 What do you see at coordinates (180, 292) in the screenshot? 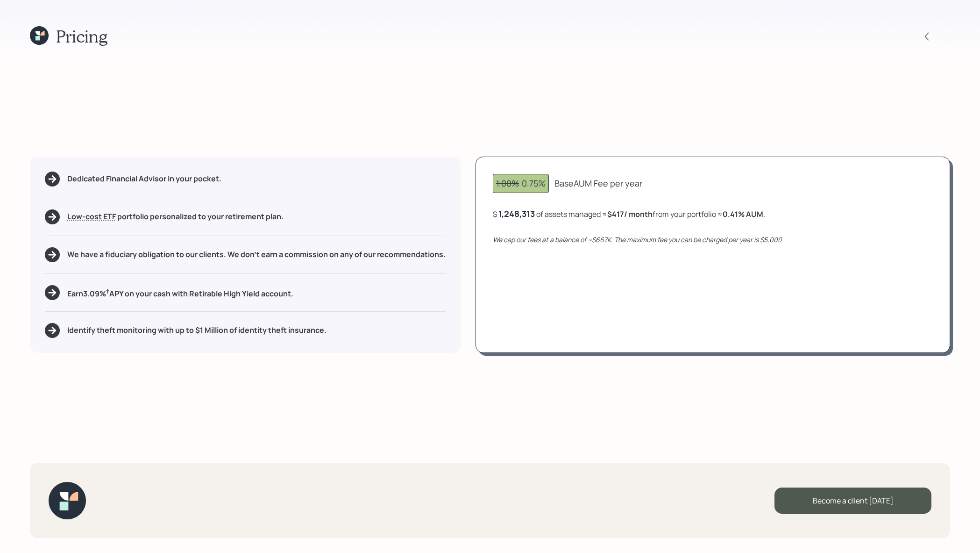
I see `h5: Earn 3.09 % APY on your cash with Retirable High Yield account.` at bounding box center [180, 292].